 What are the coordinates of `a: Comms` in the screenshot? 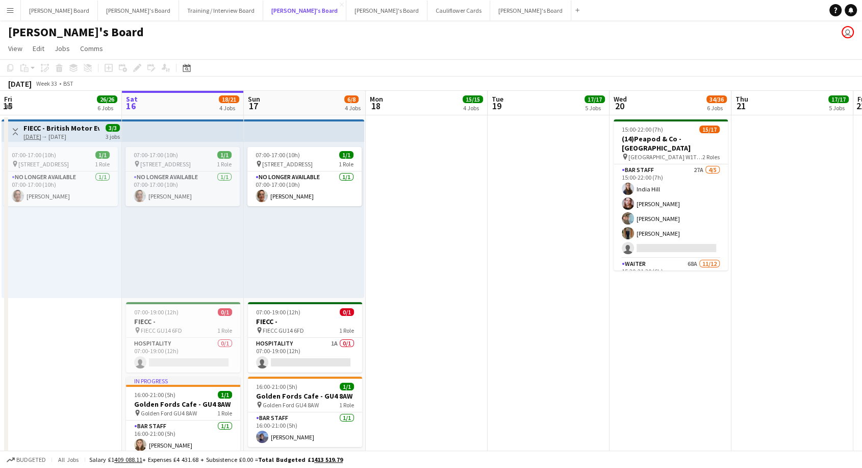 It's located at (91, 48).